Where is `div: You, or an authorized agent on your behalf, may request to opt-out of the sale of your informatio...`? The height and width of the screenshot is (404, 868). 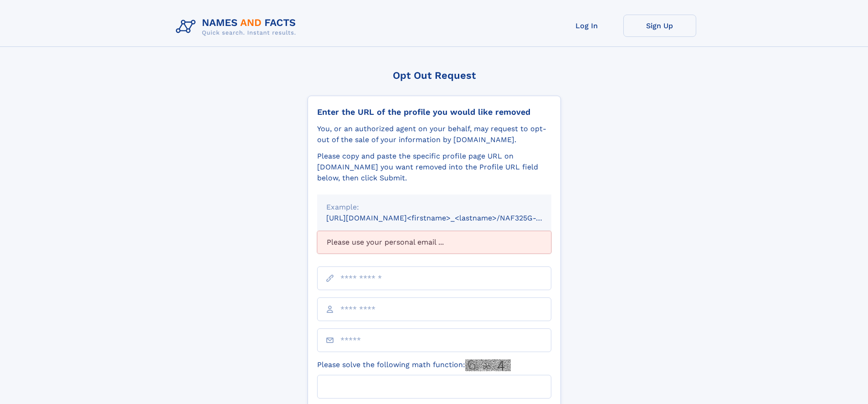
div: You, or an authorized agent on your behalf, may request to opt-out of the sale of your informatio... is located at coordinates (434, 134).